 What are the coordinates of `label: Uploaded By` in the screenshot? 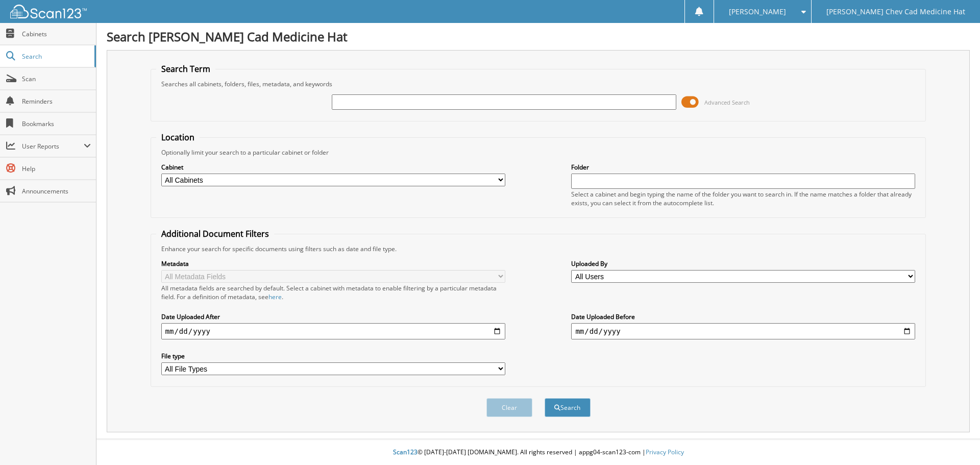 It's located at (743, 263).